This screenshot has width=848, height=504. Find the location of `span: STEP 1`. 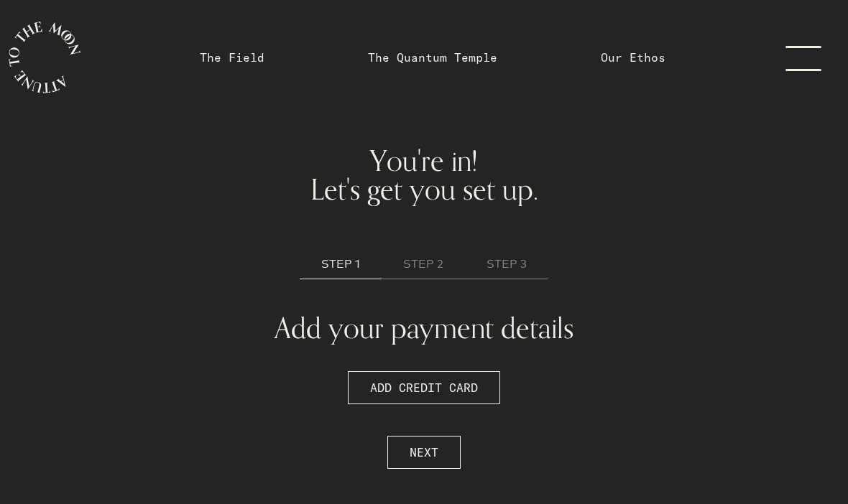

span: STEP 1 is located at coordinates (341, 264).